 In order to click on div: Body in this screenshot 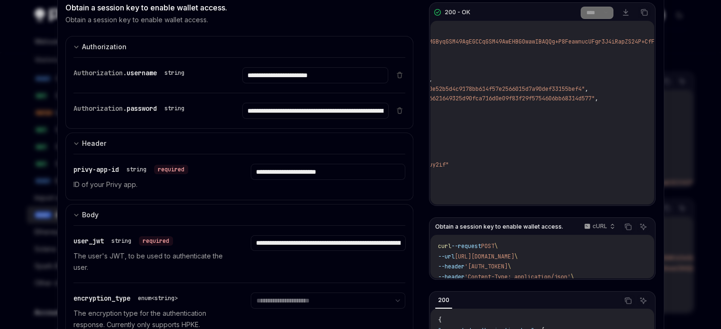, I will do `click(90, 215)`.